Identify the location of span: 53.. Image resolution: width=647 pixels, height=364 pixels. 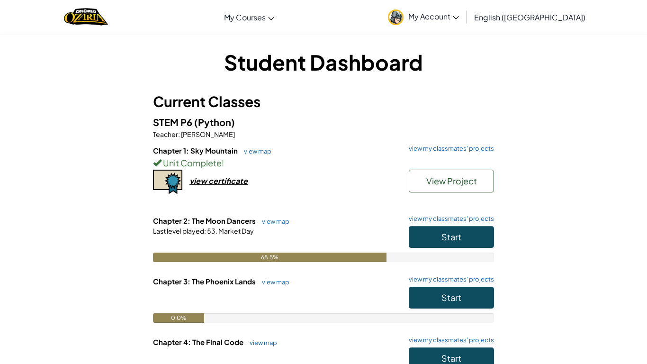
(212, 231).